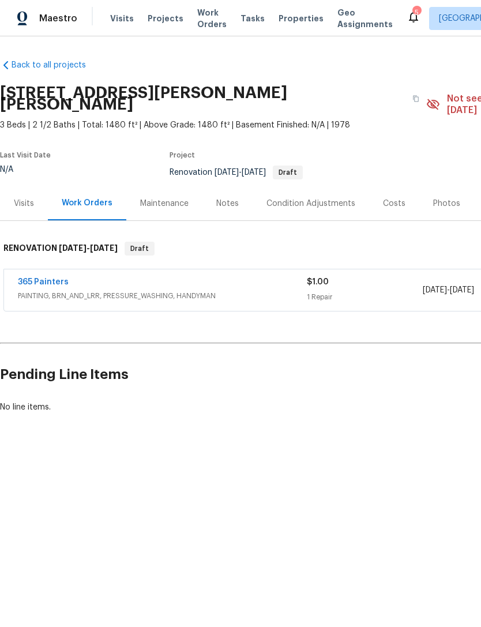 Image resolution: width=481 pixels, height=627 pixels. What do you see at coordinates (61, 249) in the screenshot?
I see `h6: RENOVATION` at bounding box center [61, 249].